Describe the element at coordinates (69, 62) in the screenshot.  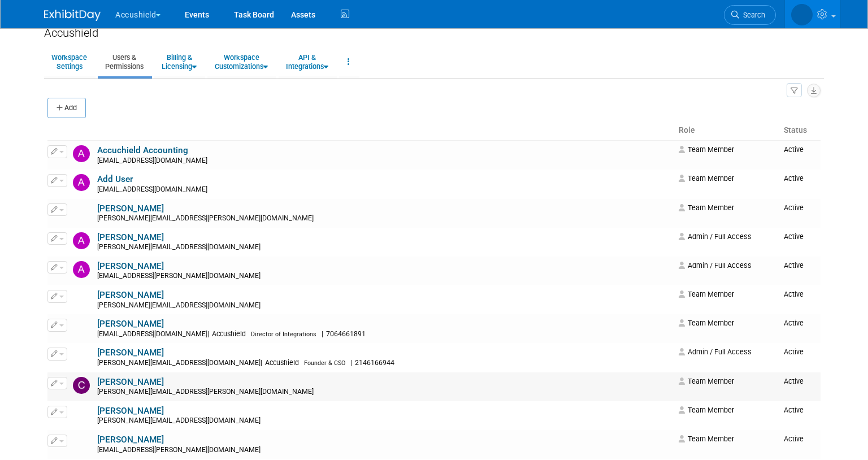
I see `a: WorkspaceSettings` at that location.